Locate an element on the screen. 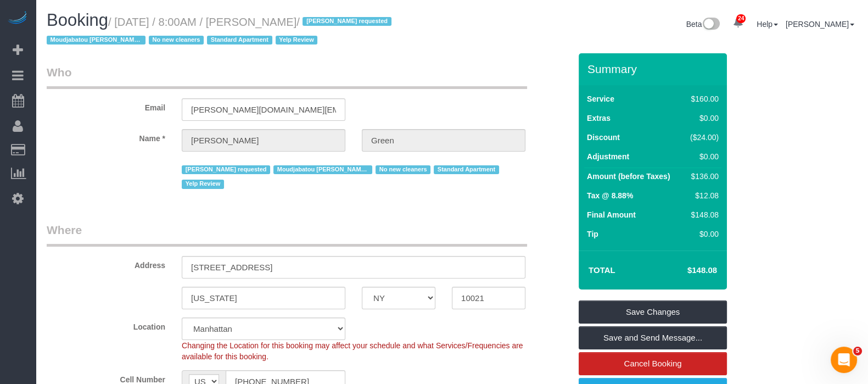 The height and width of the screenshot is (384, 868). a: Beta is located at coordinates (703, 24).